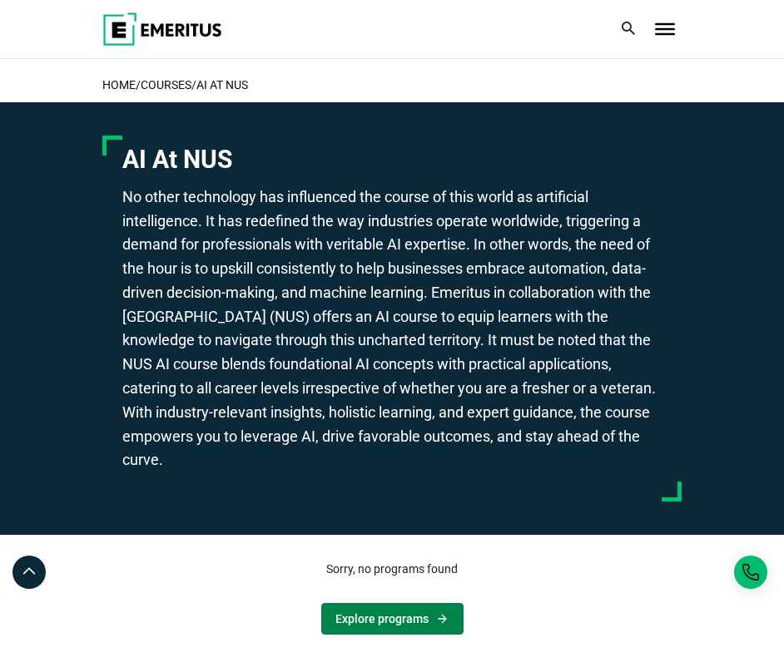  I want to click on p: No other technology has influenced the course of this world as artificial intelligence. It has re..., so click(392, 330).